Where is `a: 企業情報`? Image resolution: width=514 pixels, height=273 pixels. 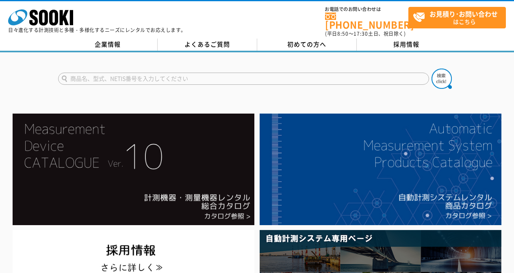 a: 企業情報 is located at coordinates (108, 45).